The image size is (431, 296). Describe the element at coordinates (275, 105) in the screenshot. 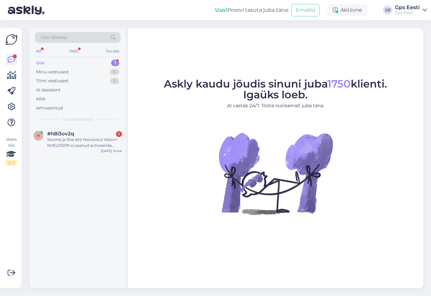

I see `p: AI vastab 24/7. Tööta nutikamalt juba täna.` at that location.